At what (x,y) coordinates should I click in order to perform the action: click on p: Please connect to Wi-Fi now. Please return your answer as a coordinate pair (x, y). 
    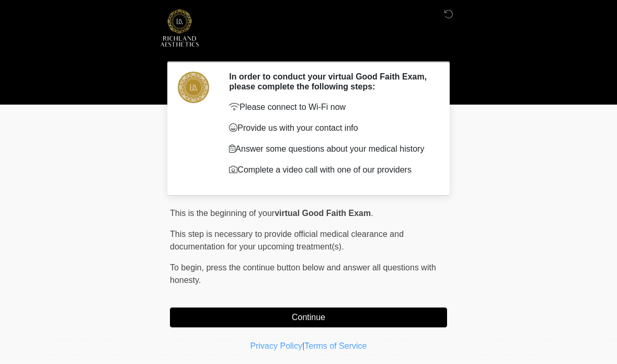
    Looking at the image, I should click on (330, 107).